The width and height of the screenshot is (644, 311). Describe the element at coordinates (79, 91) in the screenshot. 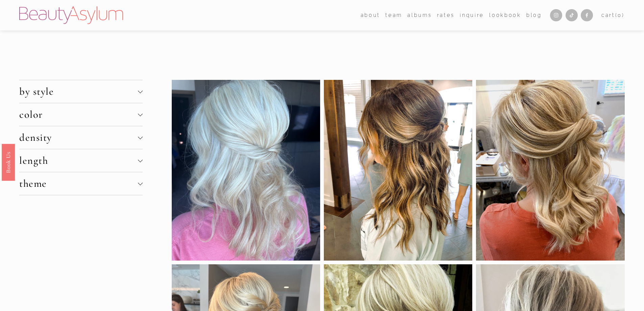

I see `span: by style` at that location.